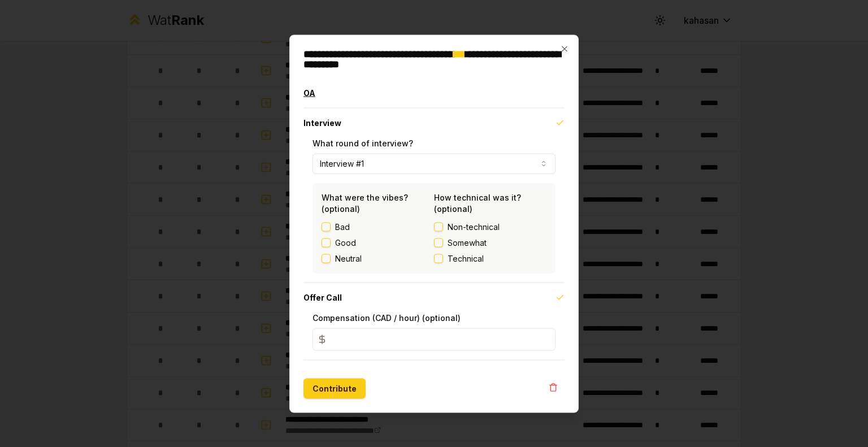 The height and width of the screenshot is (447, 868). I want to click on label: What round of interview?, so click(363, 142).